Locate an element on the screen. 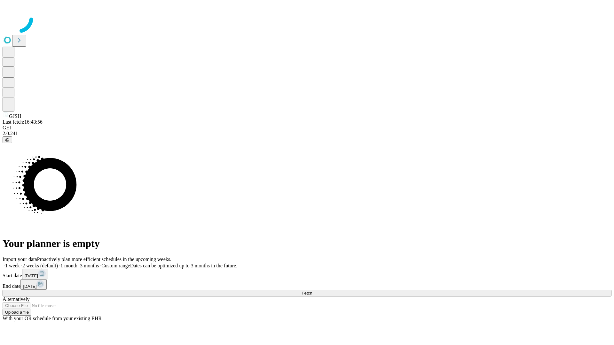  span: 3 months is located at coordinates (89, 266).